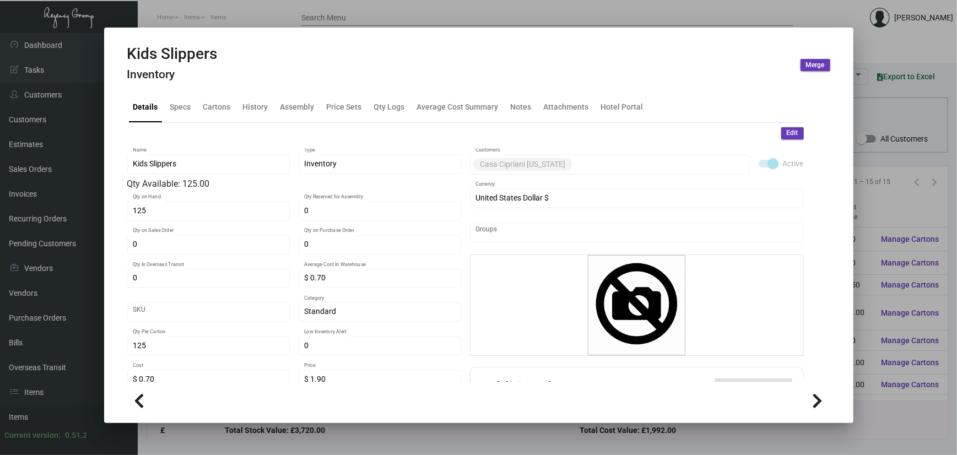 The image size is (957, 455). I want to click on div: Assembly, so click(298, 107).